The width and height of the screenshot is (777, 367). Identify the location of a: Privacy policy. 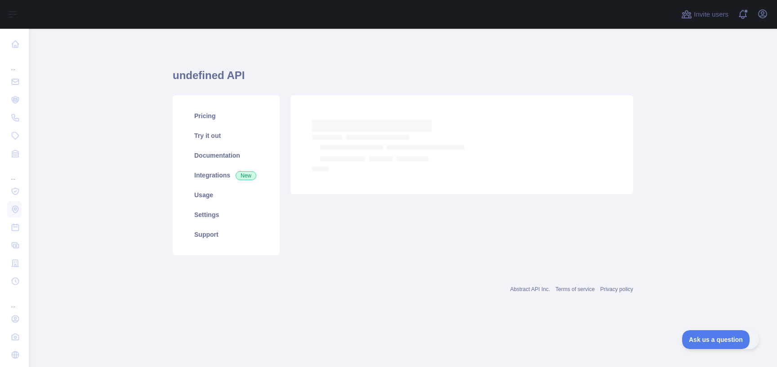
(616, 289).